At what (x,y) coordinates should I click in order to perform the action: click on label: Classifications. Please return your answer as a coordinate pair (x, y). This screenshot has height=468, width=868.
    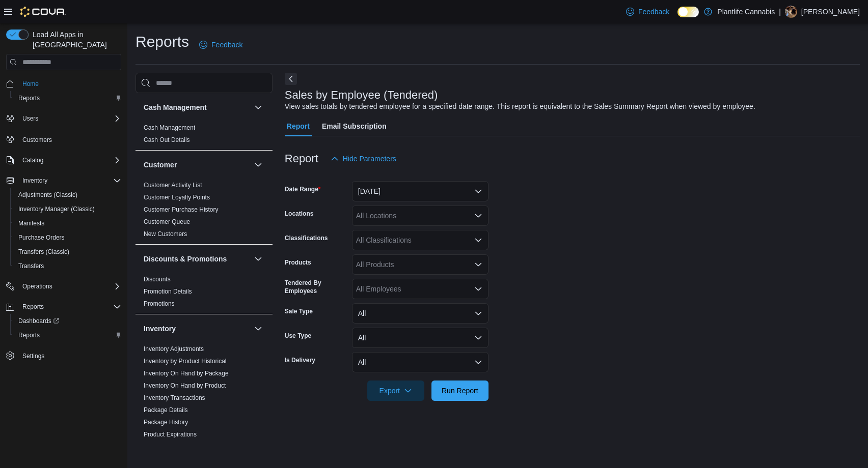
    Looking at the image, I should click on (306, 238).